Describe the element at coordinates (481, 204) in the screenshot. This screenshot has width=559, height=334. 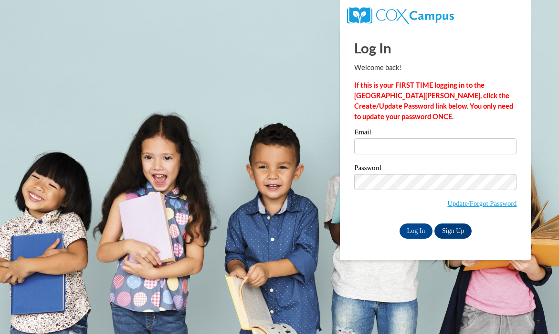
I see `a: Update/Forgot Password` at that location.